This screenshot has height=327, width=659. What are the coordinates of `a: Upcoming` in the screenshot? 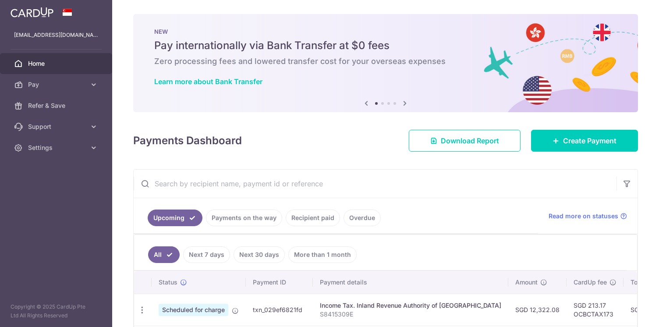 It's located at (175, 218).